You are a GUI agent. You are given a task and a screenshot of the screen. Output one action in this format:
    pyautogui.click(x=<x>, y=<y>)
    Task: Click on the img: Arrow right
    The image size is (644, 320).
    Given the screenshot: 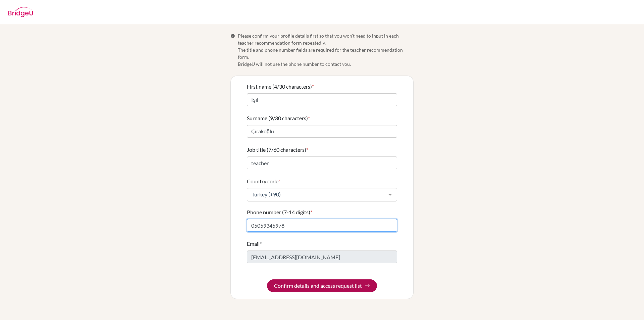 What is the action you would take?
    pyautogui.click(x=367, y=286)
    